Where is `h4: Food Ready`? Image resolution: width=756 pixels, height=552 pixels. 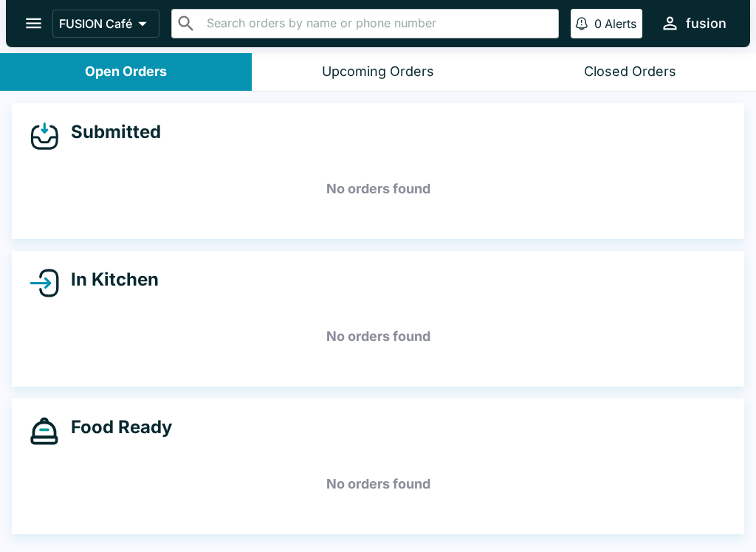 h4: Food Ready is located at coordinates (115, 427).